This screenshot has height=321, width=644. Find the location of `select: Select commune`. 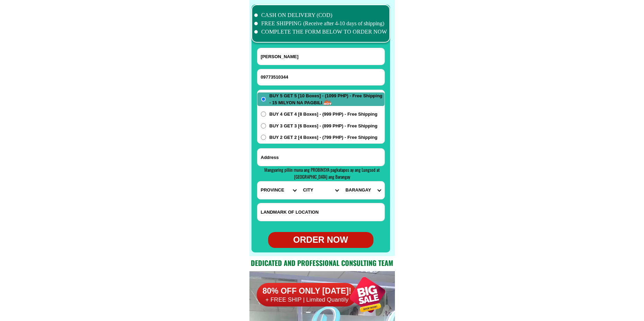

select: Select commune is located at coordinates (363, 190).